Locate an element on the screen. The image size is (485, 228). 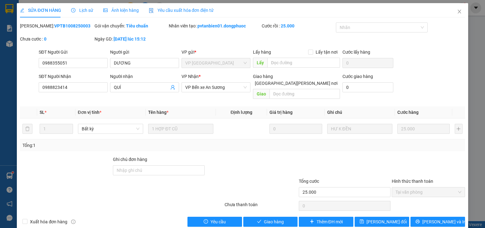
b: 0 is located at coordinates (45, 39).